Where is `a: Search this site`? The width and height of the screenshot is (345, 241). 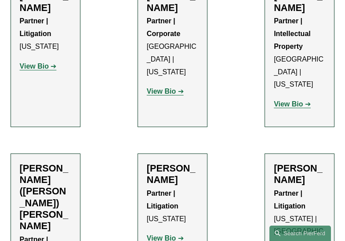
a: Search this site is located at coordinates (300, 233).